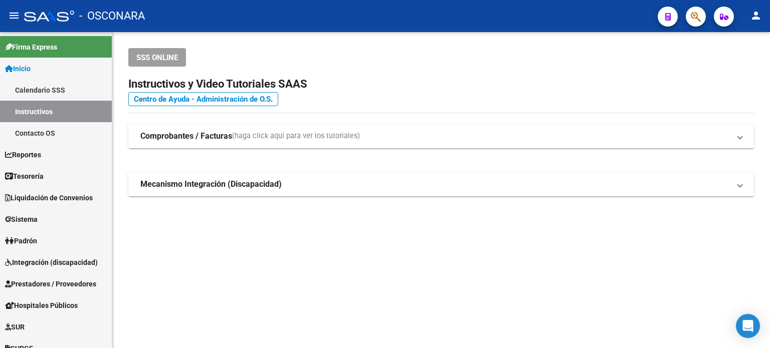 Image resolution: width=770 pixels, height=348 pixels. I want to click on span: - OSCONARA, so click(112, 16).